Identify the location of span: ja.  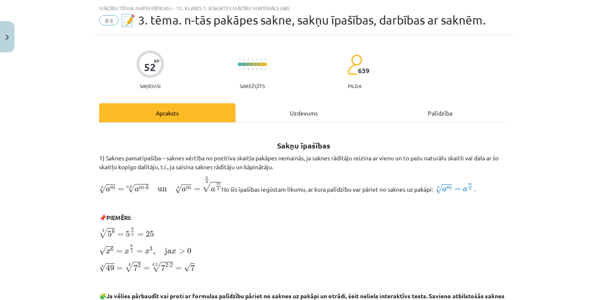
(168, 252).